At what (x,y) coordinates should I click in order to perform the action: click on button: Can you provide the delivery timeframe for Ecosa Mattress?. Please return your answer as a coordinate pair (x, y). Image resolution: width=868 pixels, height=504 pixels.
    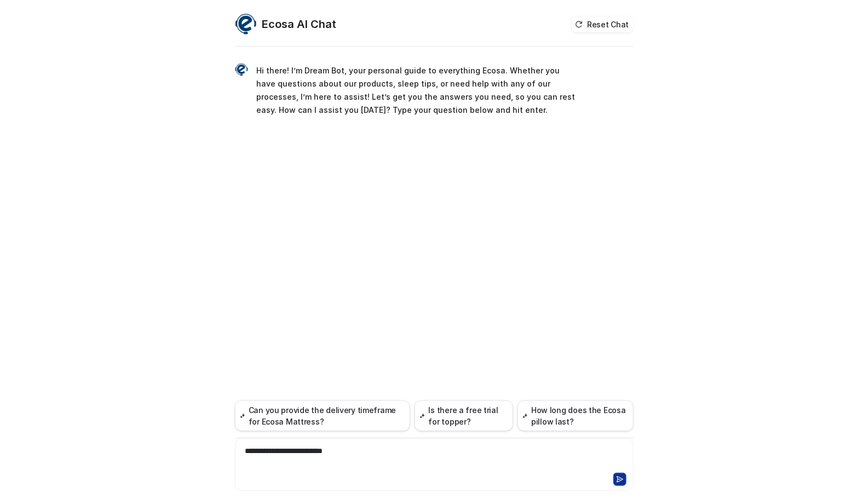
    Looking at the image, I should click on (322, 416).